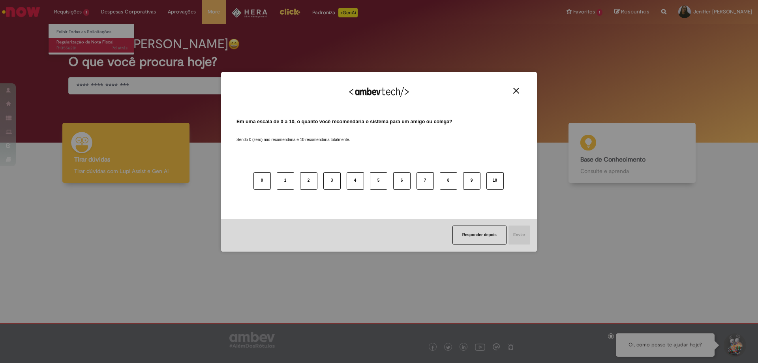 The image size is (758, 363). Describe the element at coordinates (425, 181) in the screenshot. I see `button: 7` at that location.